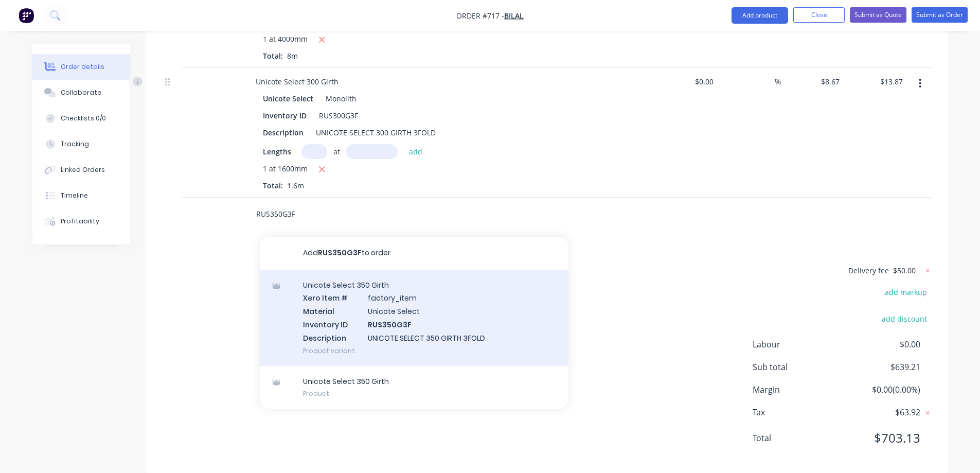  What do you see at coordinates (414, 253) in the screenshot?
I see `button: AddRUS350G3Fto order` at bounding box center [414, 253].